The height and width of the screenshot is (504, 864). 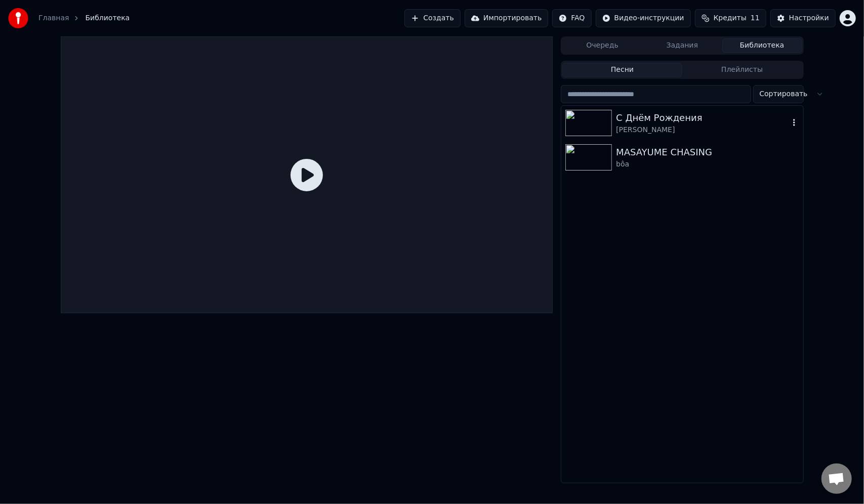 What do you see at coordinates (702, 118) in the screenshot?
I see `div: С Днём Рождения` at bounding box center [702, 118].